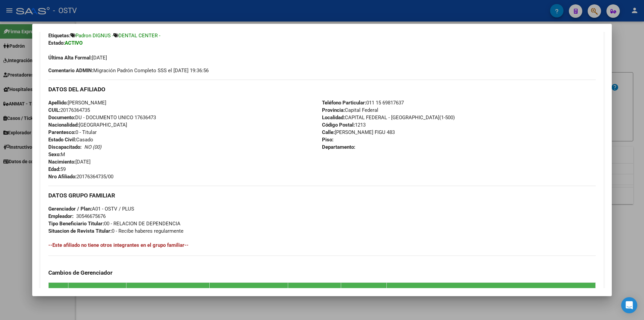  What do you see at coordinates (140, 36) in the screenshot?
I see `span: DENTAL CENTER -` at bounding box center [140, 36].